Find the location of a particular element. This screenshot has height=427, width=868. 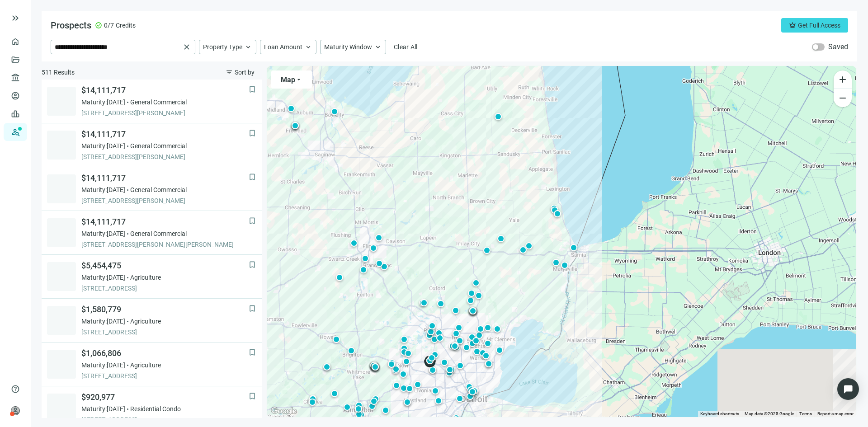

span: Maturity Window is located at coordinates (348, 47).